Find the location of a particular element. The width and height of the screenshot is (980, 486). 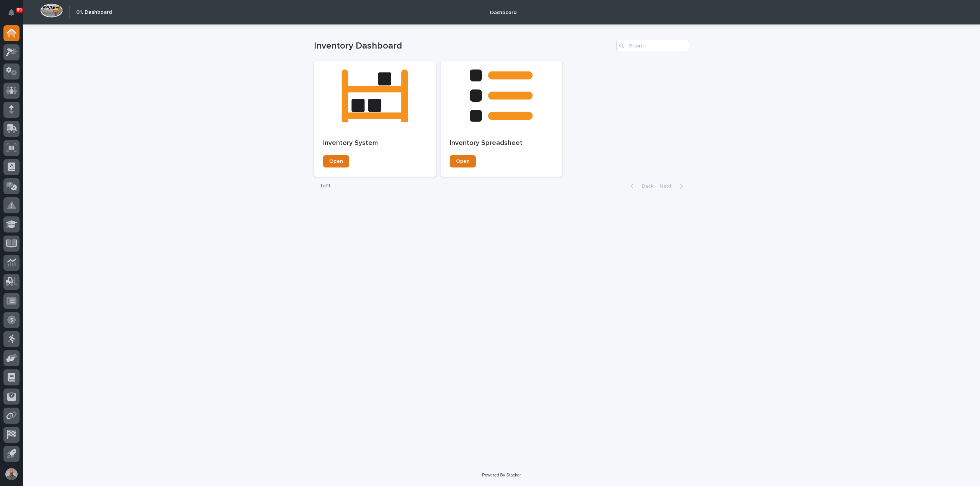

button: Notifications is located at coordinates (11, 13).